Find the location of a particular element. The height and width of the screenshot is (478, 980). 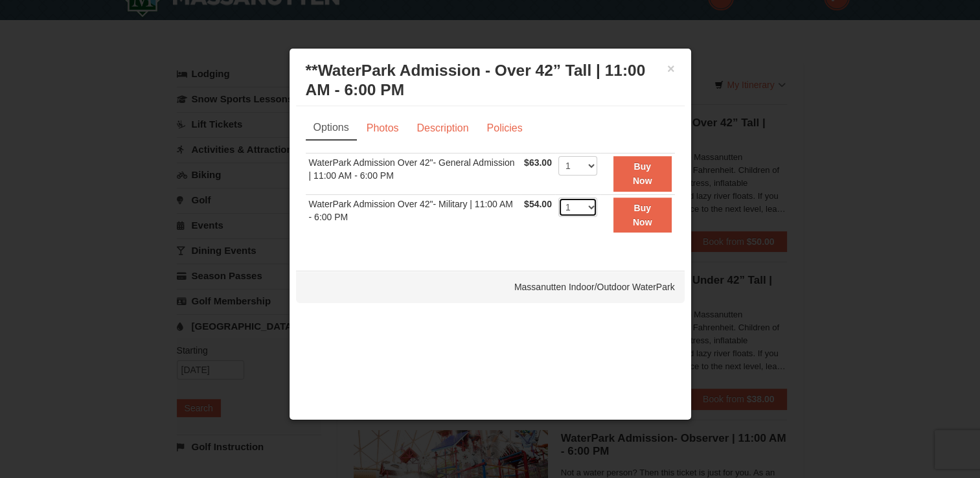

span: $54.00 is located at coordinates (538, 204).